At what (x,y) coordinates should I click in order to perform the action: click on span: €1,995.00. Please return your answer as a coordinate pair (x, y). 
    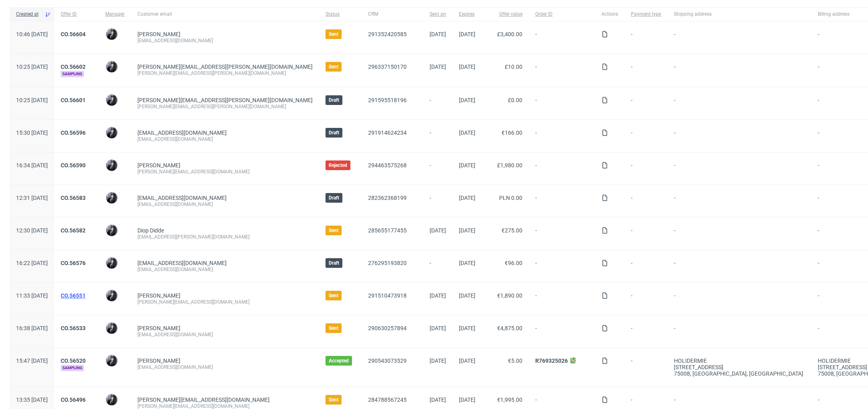
    Looking at the image, I should click on (510, 399).